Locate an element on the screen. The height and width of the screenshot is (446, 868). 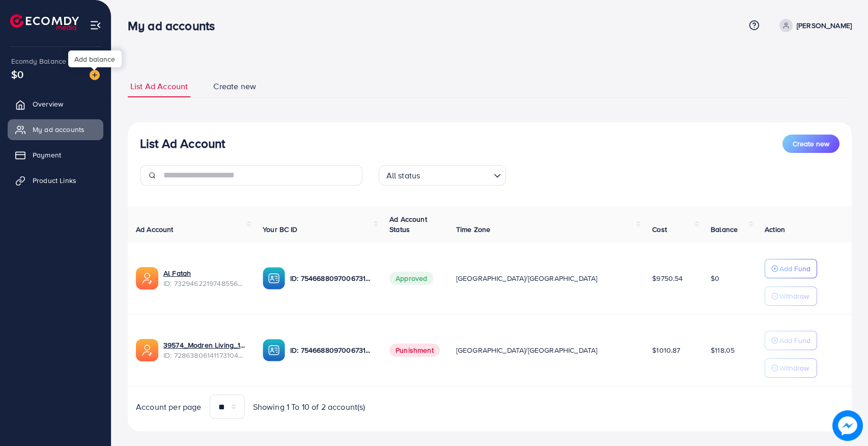
span: Your BC ID is located at coordinates (280, 230).